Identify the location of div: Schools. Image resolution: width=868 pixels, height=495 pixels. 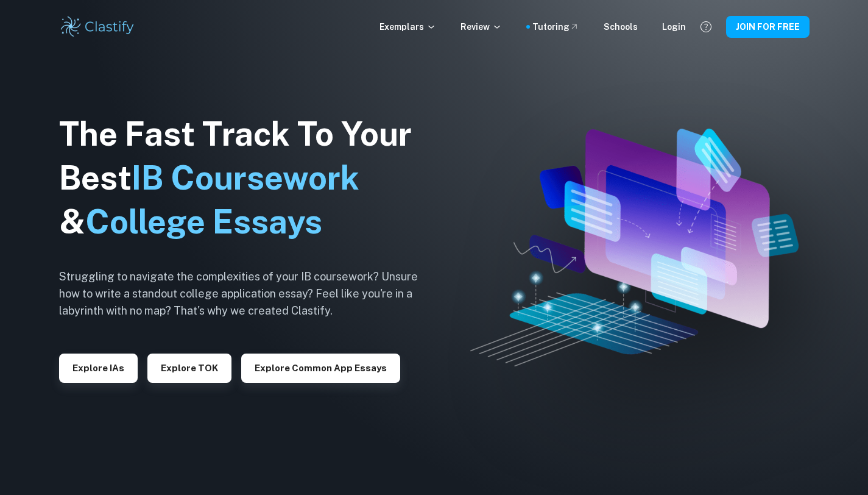
(621, 27).